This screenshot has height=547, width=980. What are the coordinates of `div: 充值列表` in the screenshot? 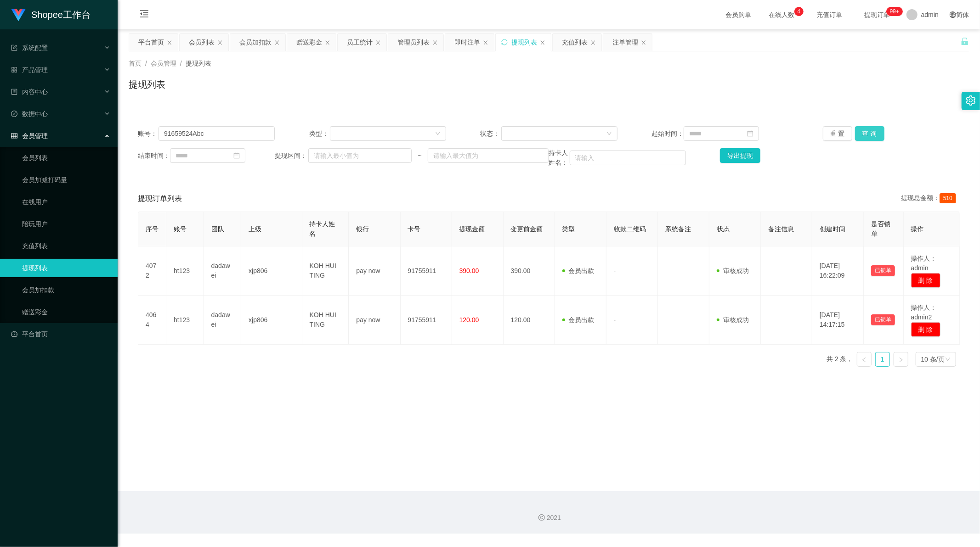 It's located at (575, 42).